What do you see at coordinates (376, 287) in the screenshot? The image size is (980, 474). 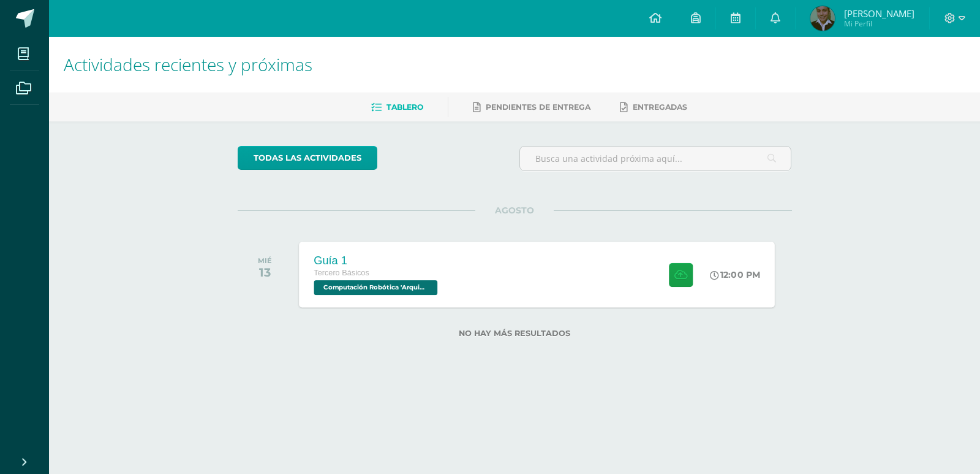 I see `span: Computación Robótica 'Arquimedes'` at bounding box center [376, 287].